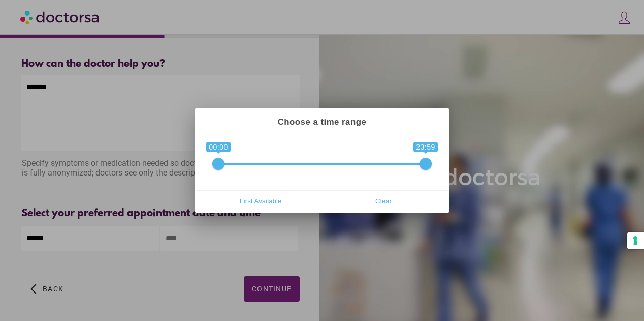 Image resolution: width=644 pixels, height=321 pixels. I want to click on strong: Choose a time range, so click(322, 121).